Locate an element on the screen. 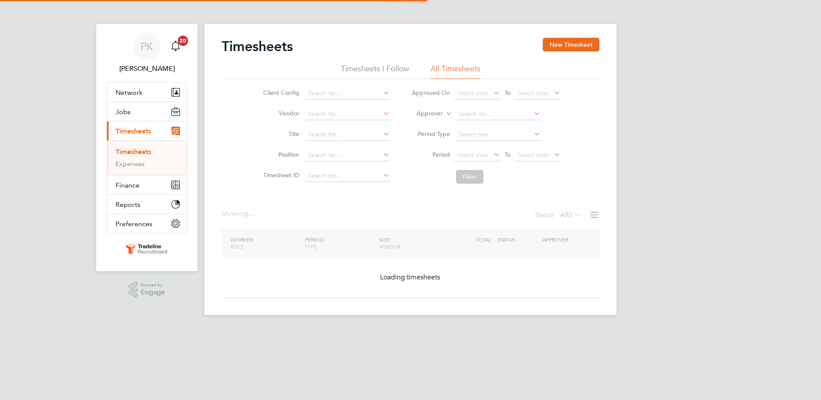  span: 0 is located at coordinates (570, 215).